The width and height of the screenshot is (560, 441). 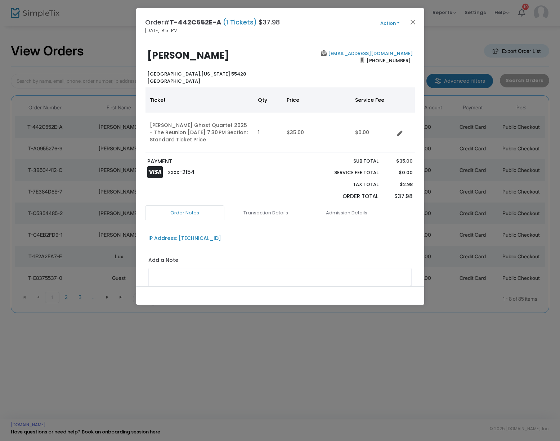 What do you see at coordinates (413, 22) in the screenshot?
I see `button: Close` at bounding box center [413, 22].